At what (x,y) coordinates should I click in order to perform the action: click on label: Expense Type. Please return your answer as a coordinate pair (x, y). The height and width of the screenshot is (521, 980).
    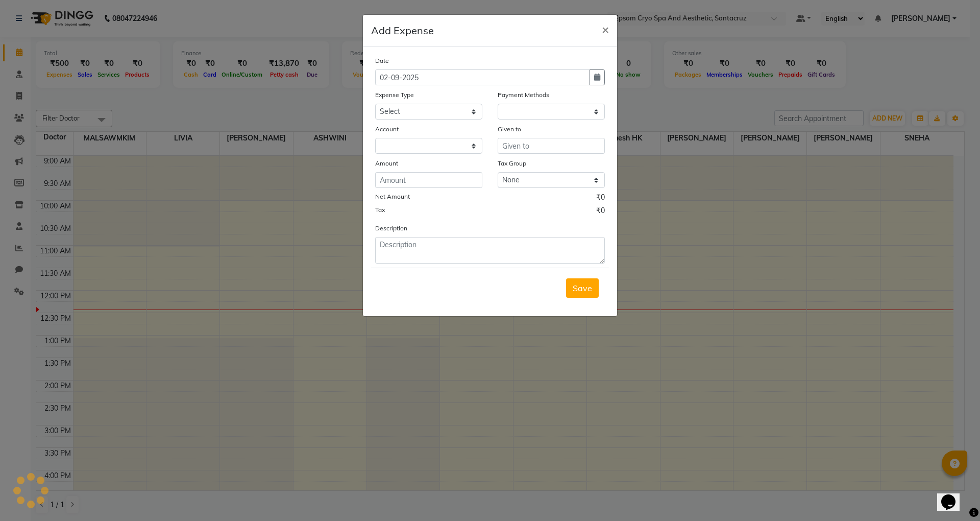
    Looking at the image, I should click on (395, 95).